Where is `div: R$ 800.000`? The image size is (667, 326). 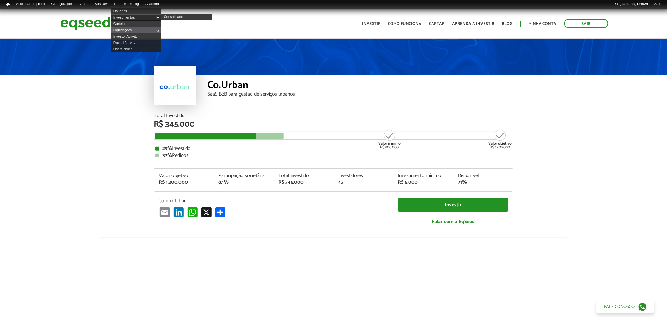 div: R$ 800.000 is located at coordinates (389, 139).